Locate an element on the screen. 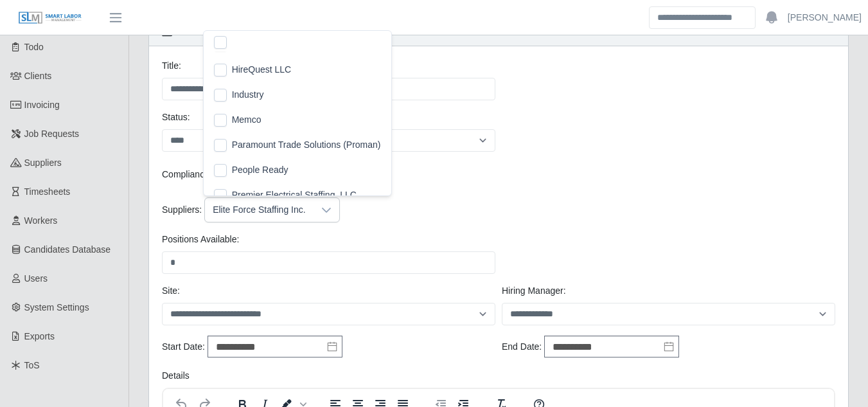  label: Status: is located at coordinates (176, 117).